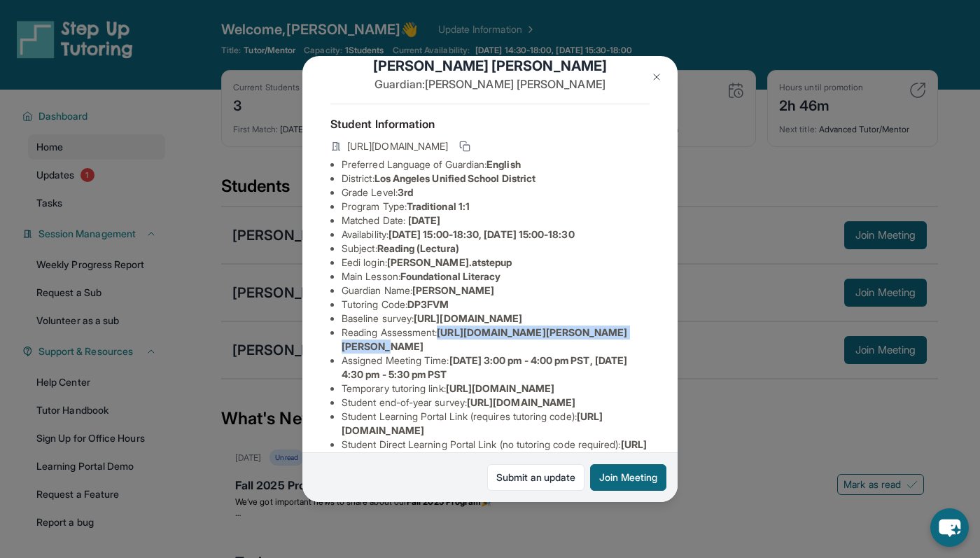 This screenshot has width=980, height=558. I want to click on li: Tutoring Code :, so click(496, 304).